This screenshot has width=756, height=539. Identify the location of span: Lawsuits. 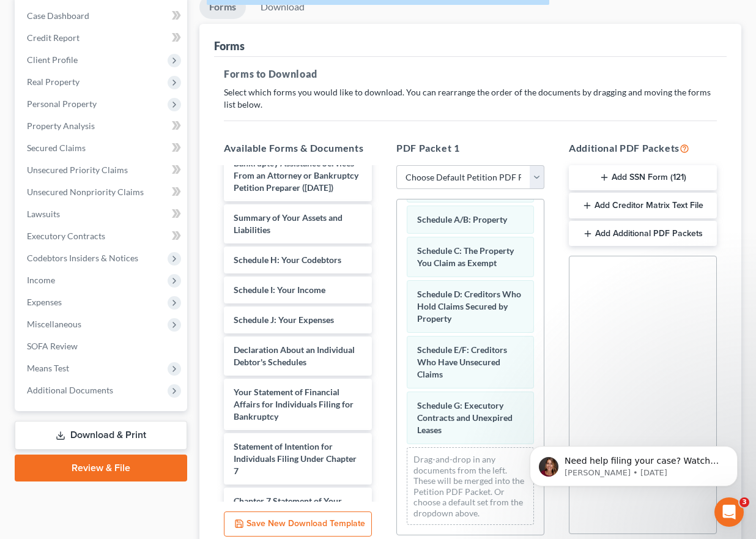
(44, 213).